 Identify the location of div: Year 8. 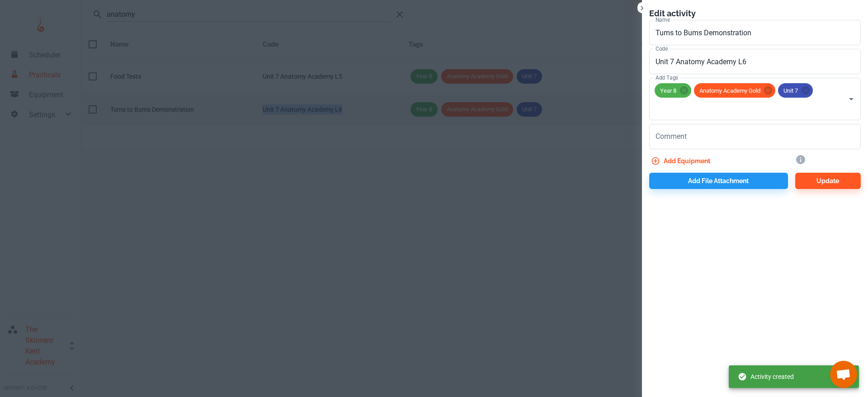
(672, 90).